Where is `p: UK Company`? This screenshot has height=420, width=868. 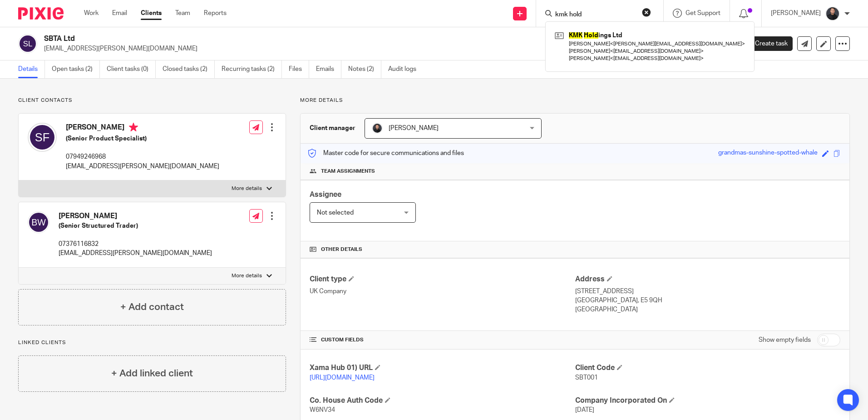
p: UK Company is located at coordinates (442, 292).